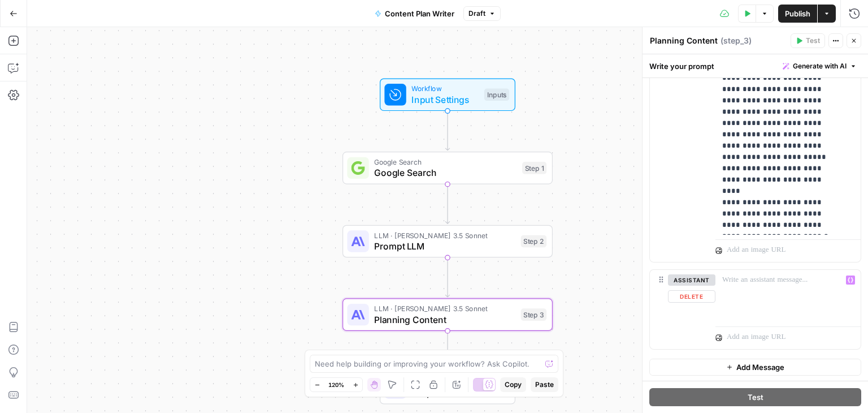  Describe the element at coordinates (445, 88) in the screenshot. I see `span: Workflow` at that location.